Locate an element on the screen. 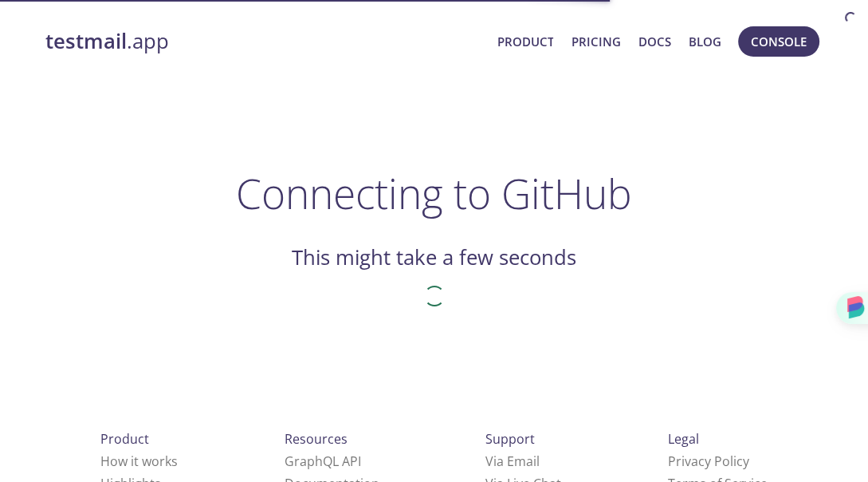 The width and height of the screenshot is (868, 482). a: Product is located at coordinates (525, 42).